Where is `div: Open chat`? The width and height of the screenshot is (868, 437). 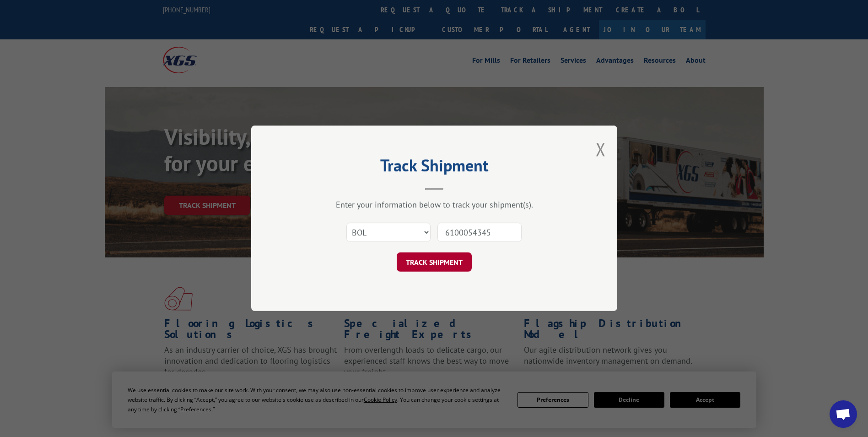
div: Open chat is located at coordinates (843, 414).